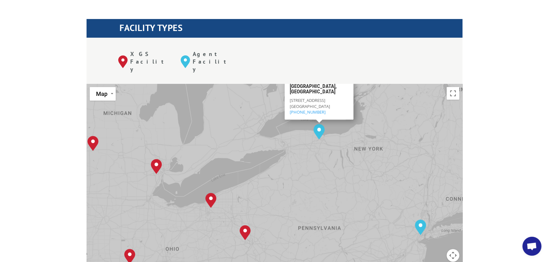  What do you see at coordinates (453, 93) in the screenshot?
I see `button: Toggle fullscreen view` at bounding box center [453, 93].